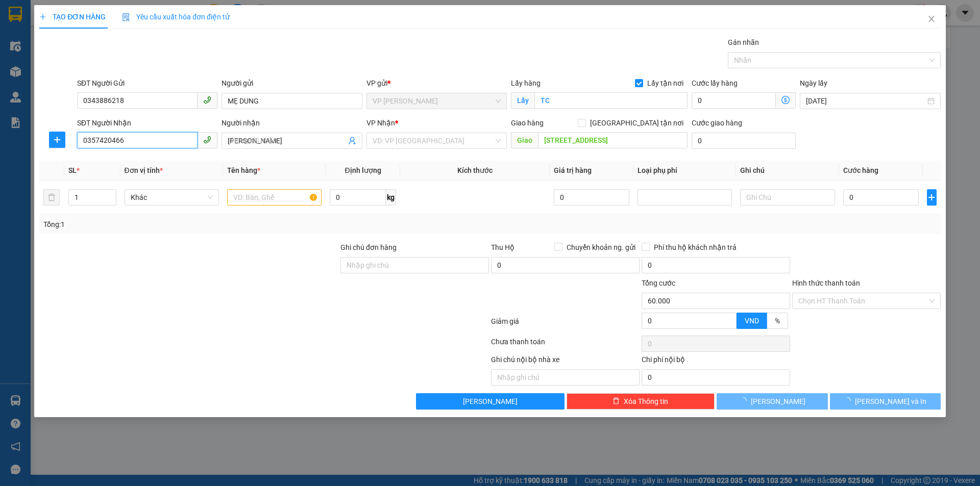 This screenshot has height=486, width=980. I want to click on input: Ghi chú đơn hàng, so click(414, 265).